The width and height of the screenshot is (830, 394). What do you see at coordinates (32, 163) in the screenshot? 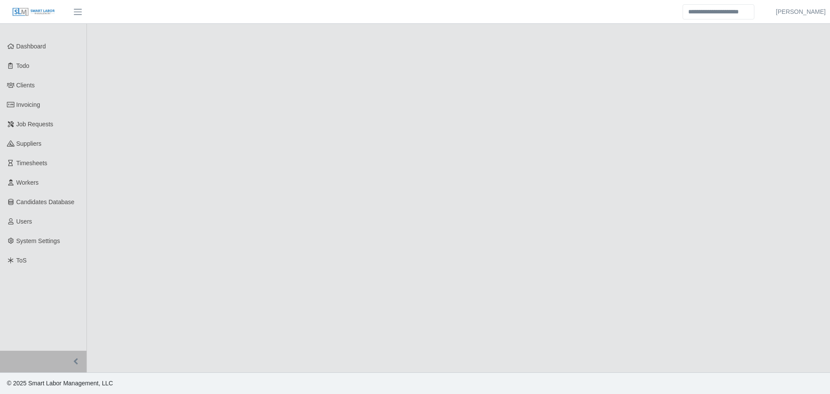
I see `span: Timesheets` at bounding box center [32, 163].